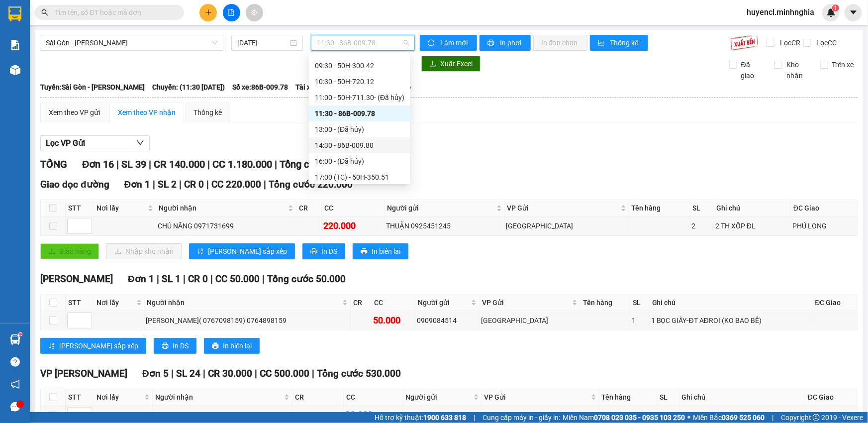  Describe the element at coordinates (843, 65) in the screenshot. I see `span: Trên xe` at that location.